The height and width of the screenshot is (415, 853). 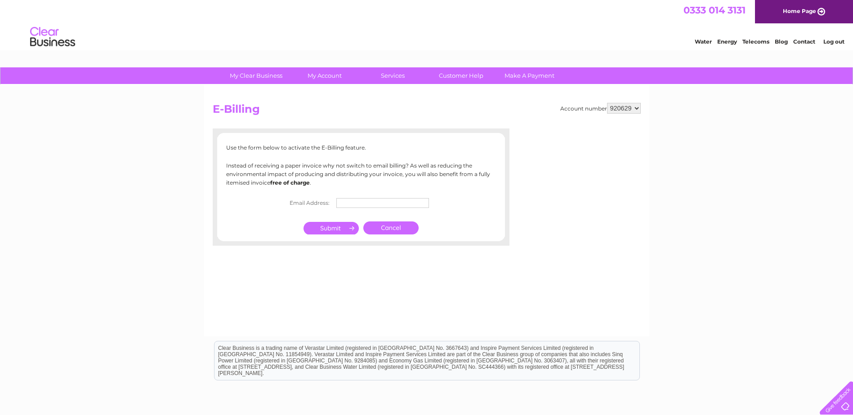 What do you see at coordinates (256, 75) in the screenshot?
I see `a: My Clear Business` at bounding box center [256, 75].